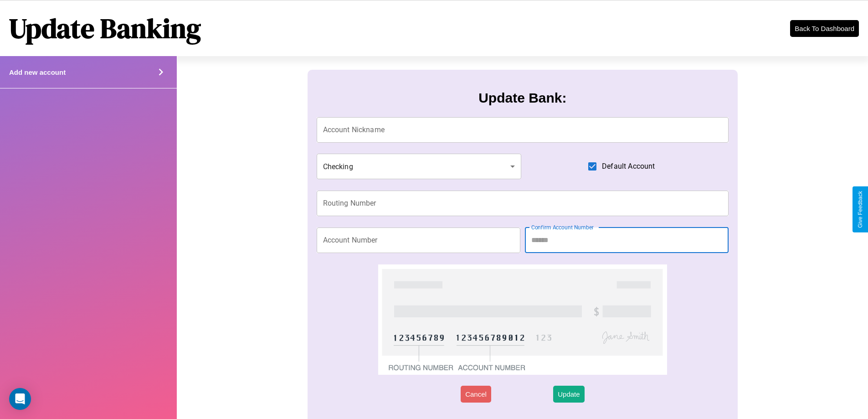  What do you see at coordinates (419, 166) in the screenshot?
I see `div: Checking` at bounding box center [419, 166].